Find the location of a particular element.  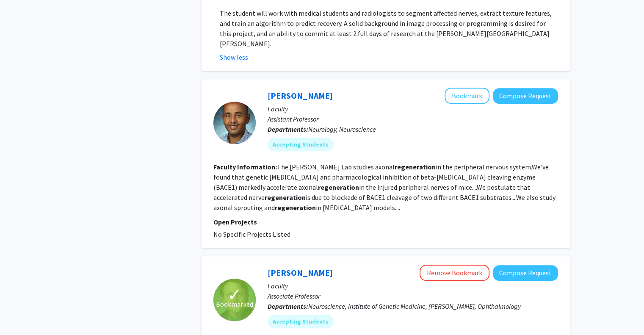

button: Add Mohamed Farah to Bookmarks is located at coordinates (467, 96).